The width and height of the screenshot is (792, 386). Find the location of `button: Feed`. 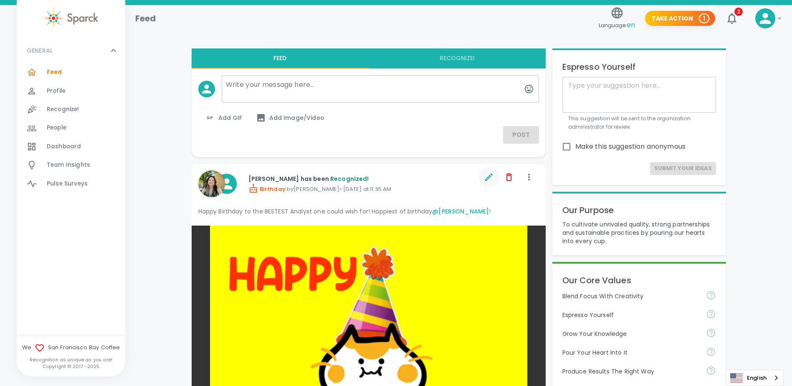

button: Feed is located at coordinates (280, 58).